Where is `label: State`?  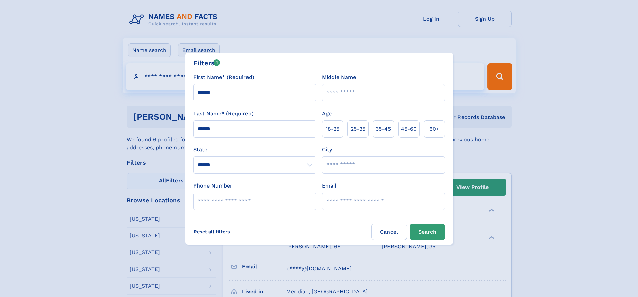 label: State is located at coordinates (255, 150).